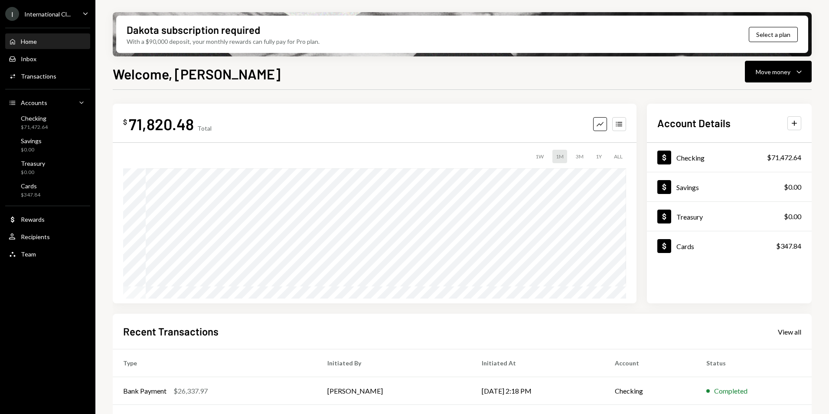  Describe the element at coordinates (47, 14) in the screenshot. I see `div: International Cl...` at that location.